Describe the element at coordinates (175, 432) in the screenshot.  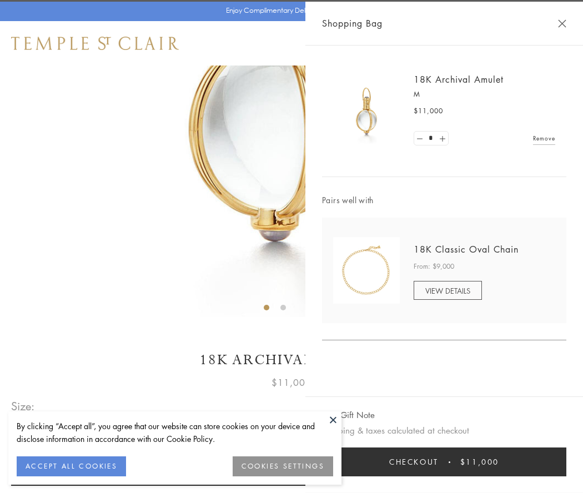
I see `div: By clicking “Accept all”, you agree that our website can store cookies on your device and disclos...` at that location.